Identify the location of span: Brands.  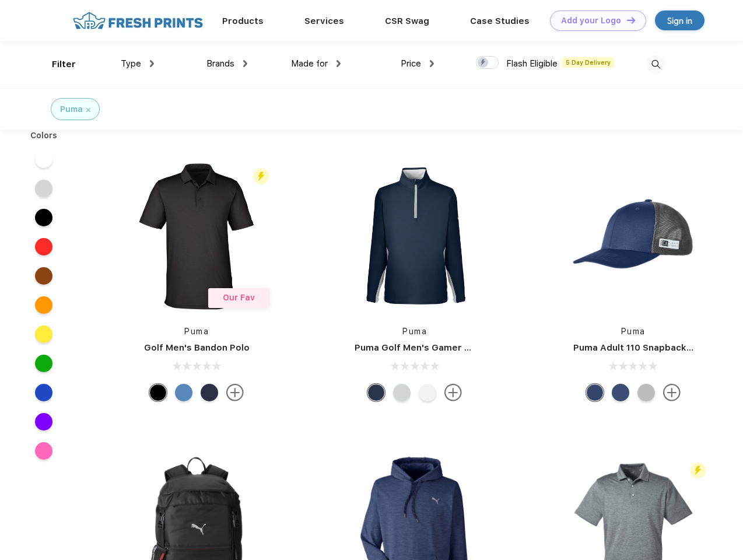
(221, 64).